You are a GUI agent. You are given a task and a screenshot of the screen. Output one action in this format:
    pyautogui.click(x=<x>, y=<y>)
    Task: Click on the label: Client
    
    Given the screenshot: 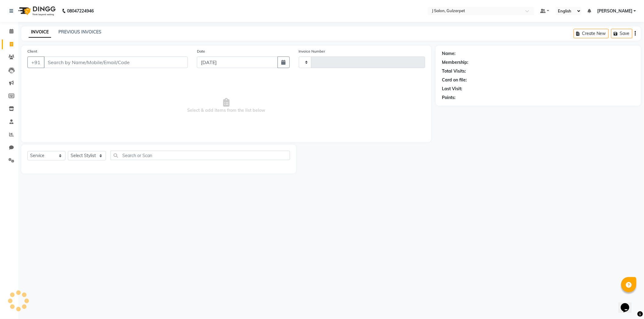 What is the action you would take?
    pyautogui.click(x=32, y=51)
    